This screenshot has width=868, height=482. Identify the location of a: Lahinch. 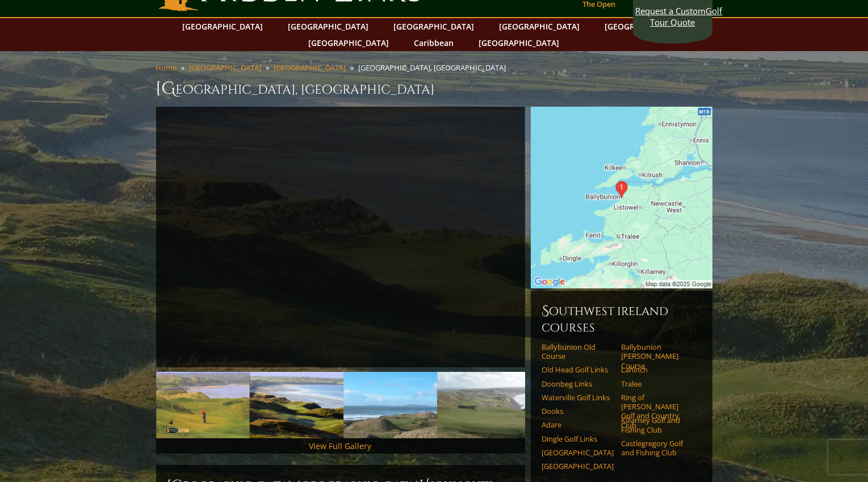
(657, 370).